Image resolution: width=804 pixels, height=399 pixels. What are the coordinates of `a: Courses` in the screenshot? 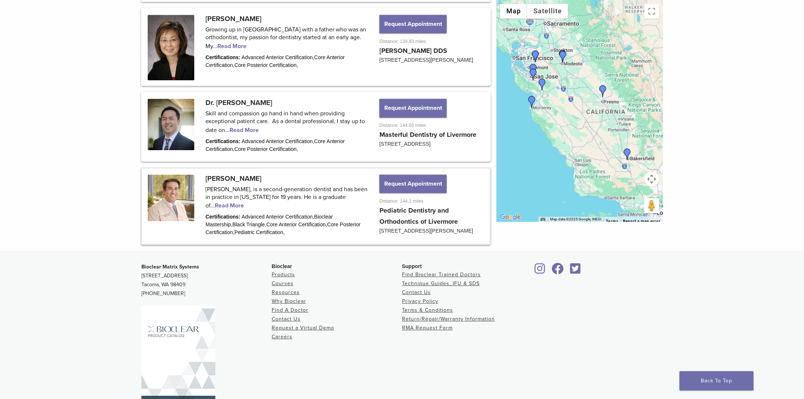 It's located at (282, 284).